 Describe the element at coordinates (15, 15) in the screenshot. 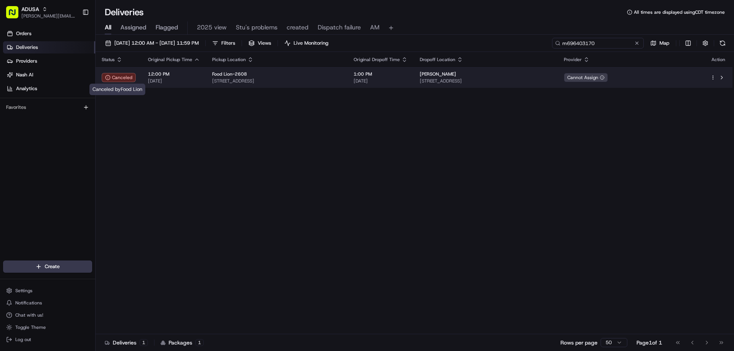

I see `img: Nash` at that location.